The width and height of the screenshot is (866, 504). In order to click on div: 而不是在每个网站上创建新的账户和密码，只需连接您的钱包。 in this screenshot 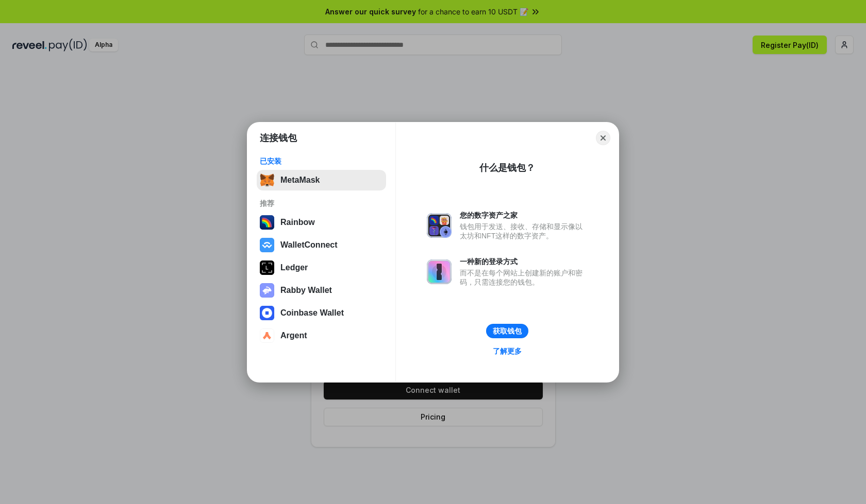, I will do `click(523, 278)`.